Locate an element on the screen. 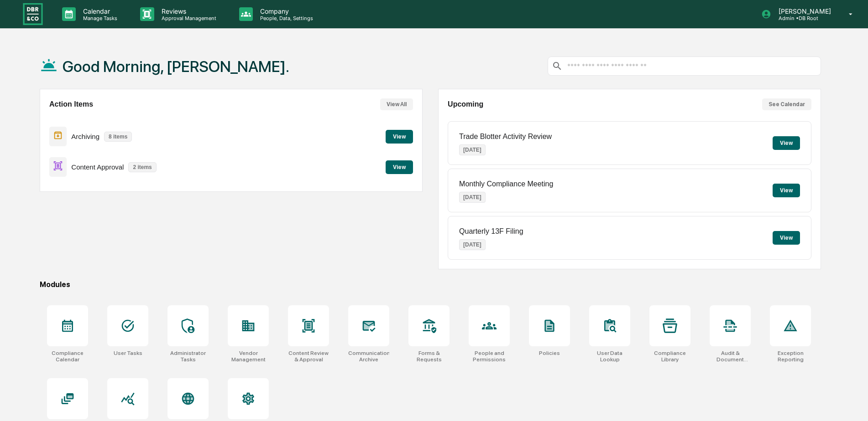  p: Admin • DB Root is located at coordinates (803, 18).